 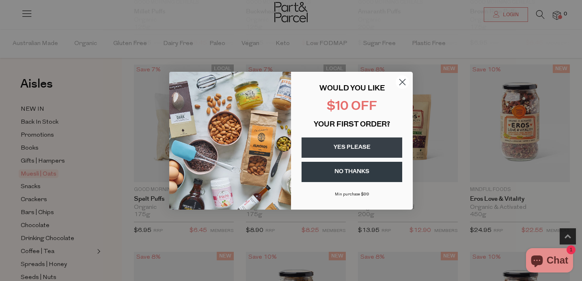 I want to click on img: 43fba0fb-7538-40bc-babb-ffb1a4d097bc.jpeg, so click(x=230, y=141).